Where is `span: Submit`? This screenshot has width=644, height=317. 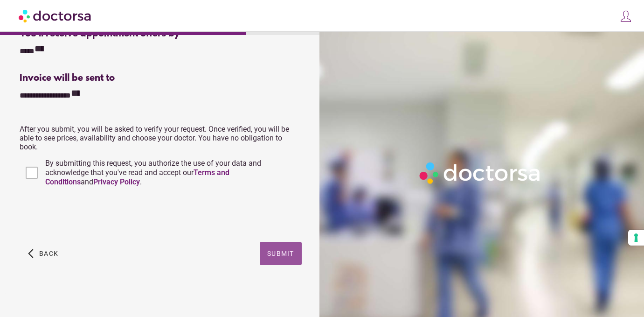 span: Submit is located at coordinates (281, 254).